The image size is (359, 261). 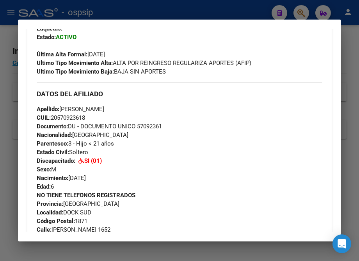 I want to click on span: 6, so click(x=45, y=186).